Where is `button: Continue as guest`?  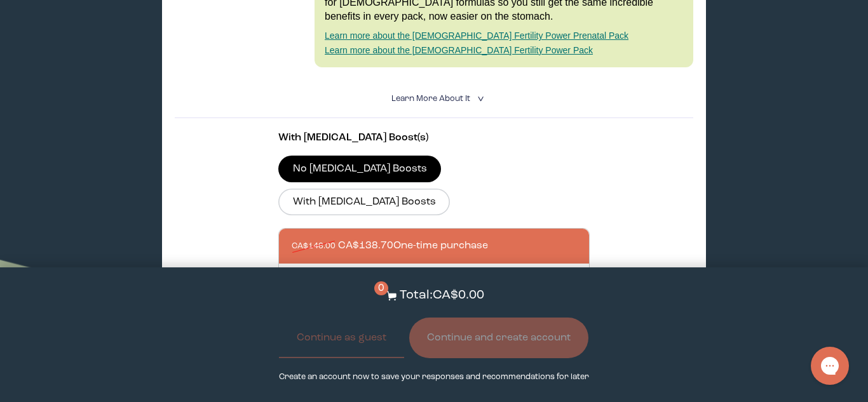
button: Continue as guest is located at coordinates (341, 338).